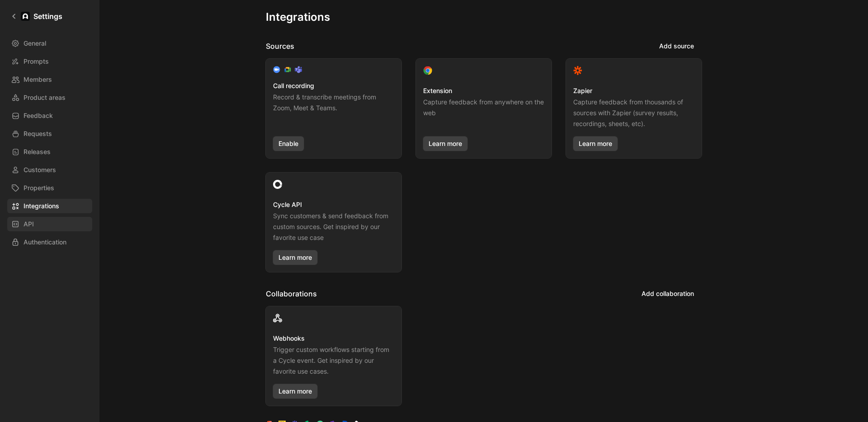 The width and height of the screenshot is (868, 422). I want to click on p: Trigger custom workflows starting from a Cycle event. Get inspired by our favorite use cases., so click(334, 361).